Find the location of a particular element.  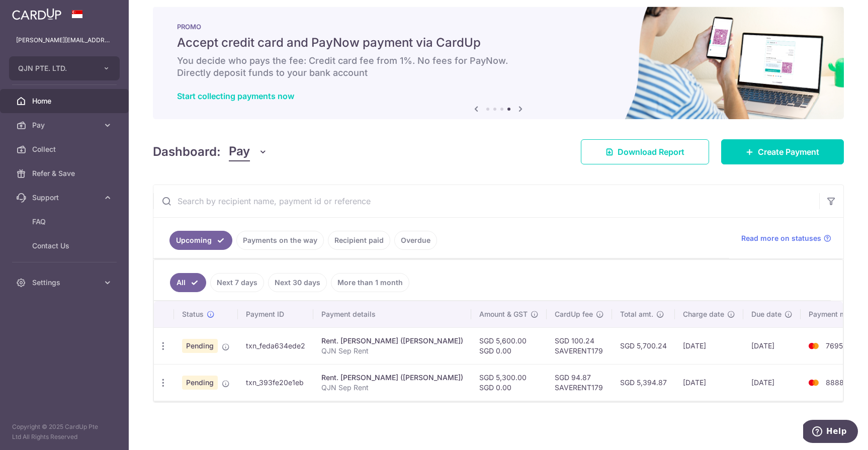

a: Overdue is located at coordinates (415, 240).